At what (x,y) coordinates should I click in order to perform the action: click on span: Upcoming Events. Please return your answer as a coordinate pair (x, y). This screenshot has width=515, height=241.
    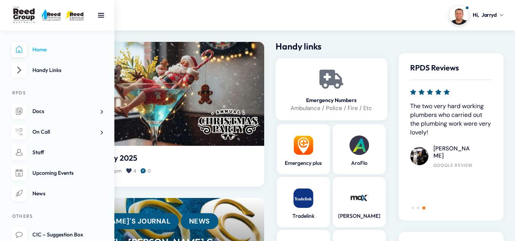
    Looking at the image, I should click on (53, 173).